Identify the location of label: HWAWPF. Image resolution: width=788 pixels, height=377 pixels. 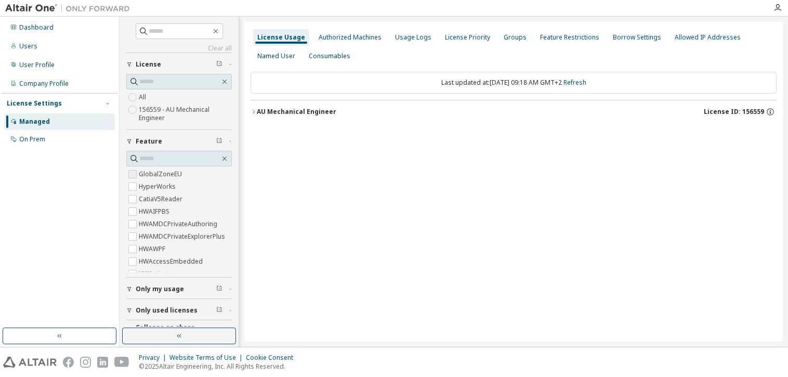
(153, 249).